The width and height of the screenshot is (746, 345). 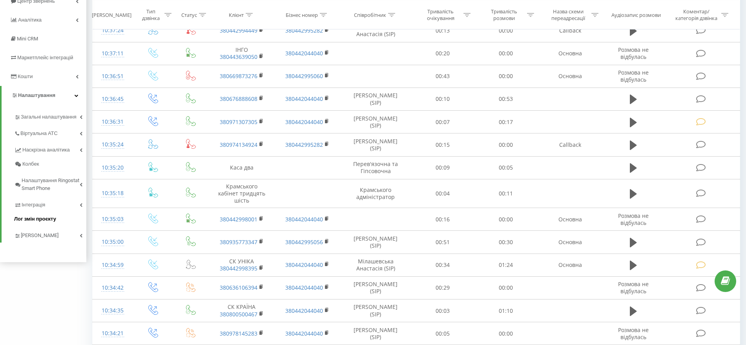 I want to click on td: Мілашевська Анастасія (SIP), so click(x=376, y=265).